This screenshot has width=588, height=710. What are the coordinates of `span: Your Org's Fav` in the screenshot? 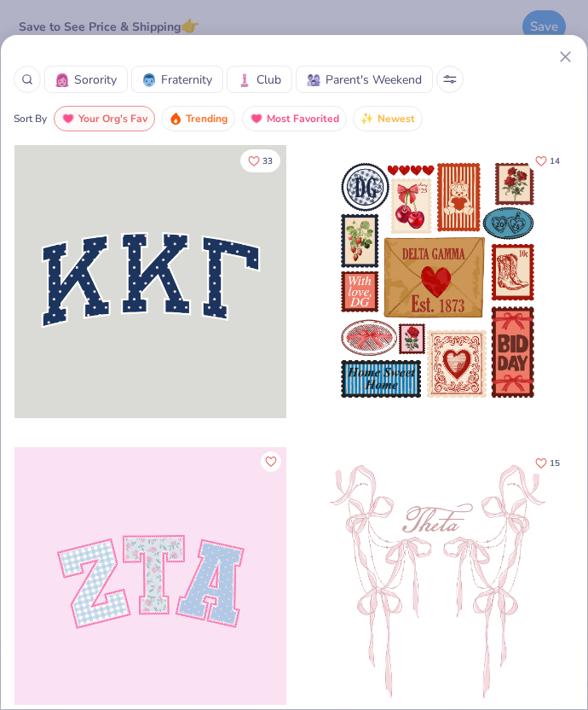 It's located at (113, 118).